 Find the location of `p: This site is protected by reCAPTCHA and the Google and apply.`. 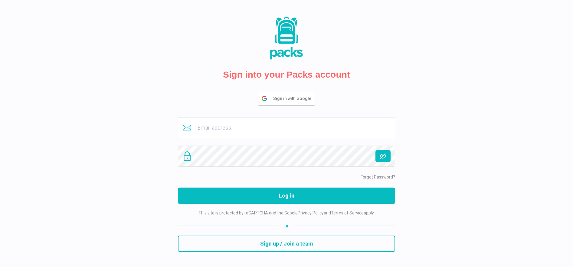

p: This site is protected by reCAPTCHA and the Google and apply. is located at coordinates (286, 213).